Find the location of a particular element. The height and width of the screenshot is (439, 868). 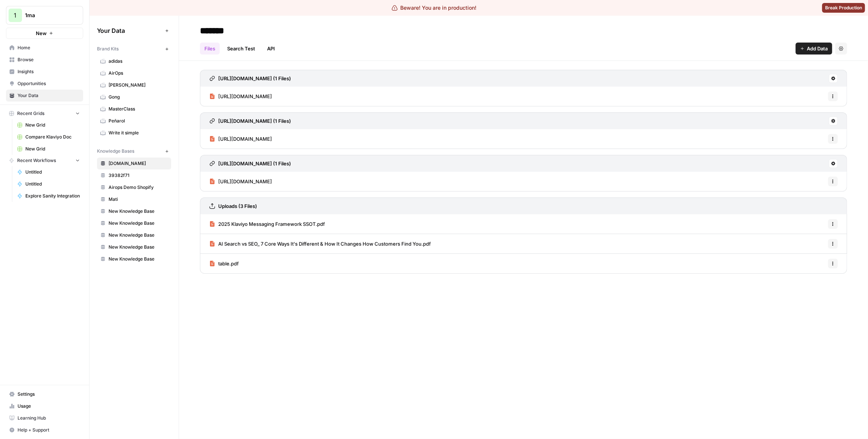

button: Add Data is located at coordinates (814, 49).